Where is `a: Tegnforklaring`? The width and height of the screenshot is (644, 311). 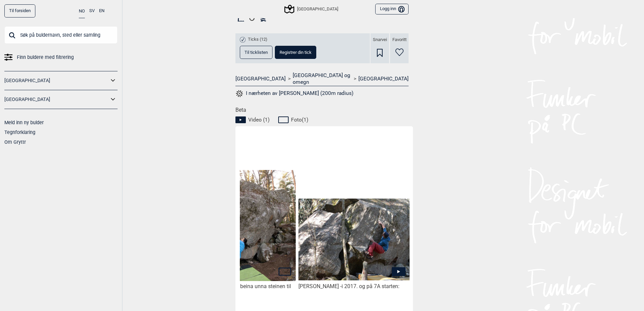 a: Tegnforklaring is located at coordinates (20, 132).